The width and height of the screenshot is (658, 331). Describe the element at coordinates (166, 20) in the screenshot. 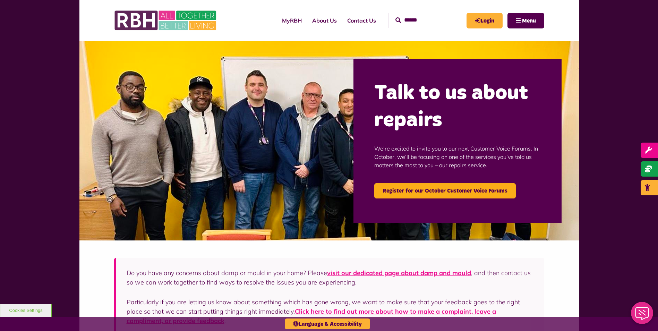

I see `img: RBH` at that location.